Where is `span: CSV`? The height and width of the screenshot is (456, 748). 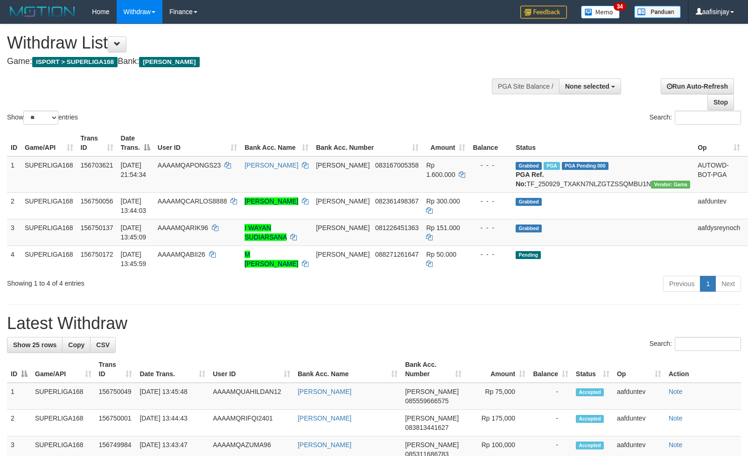 span: CSV is located at coordinates (103, 345).